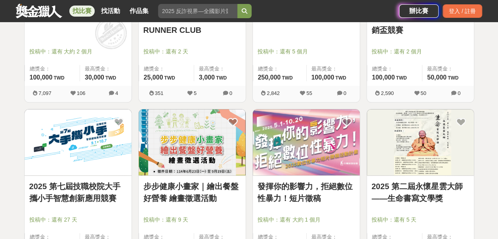 The image size is (498, 239). What do you see at coordinates (159, 93) in the screenshot?
I see `span: 351` at bounding box center [159, 93].